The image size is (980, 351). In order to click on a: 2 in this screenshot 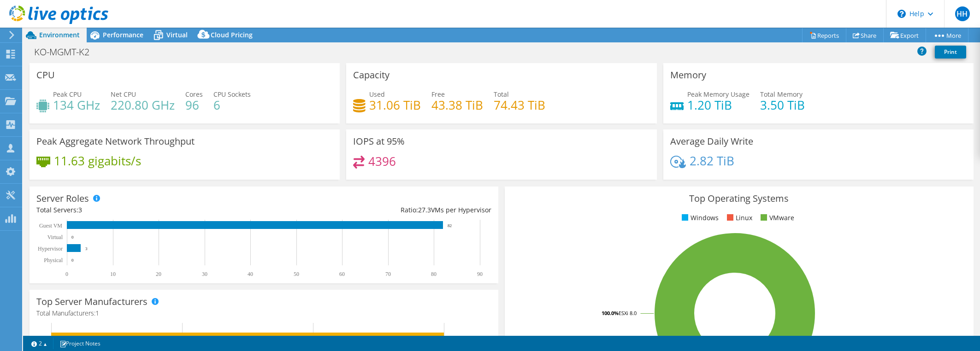, I will do `click(39, 344)`.